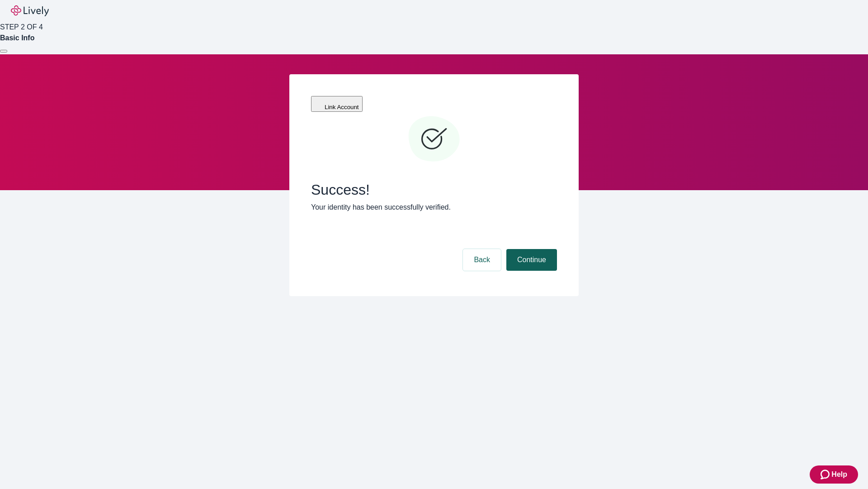  Describe the element at coordinates (434, 140) in the screenshot. I see `svg: Checkmark icon` at that location.